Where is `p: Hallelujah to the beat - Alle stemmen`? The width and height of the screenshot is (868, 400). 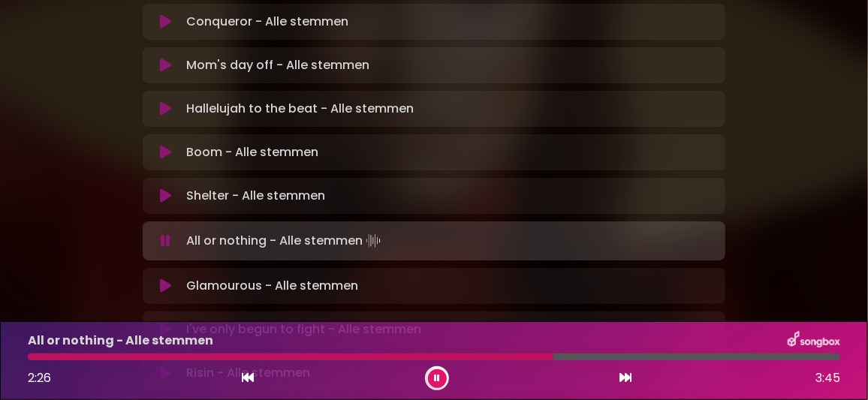
p: Hallelujah to the beat - Alle stemmen is located at coordinates (299, 109).